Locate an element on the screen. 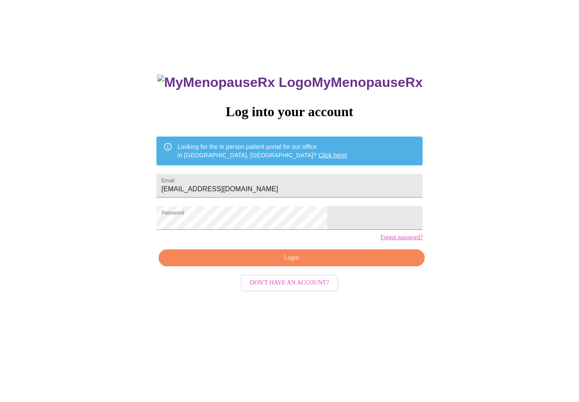 This screenshot has width=579, height=402. a: Click here! is located at coordinates (333, 156).